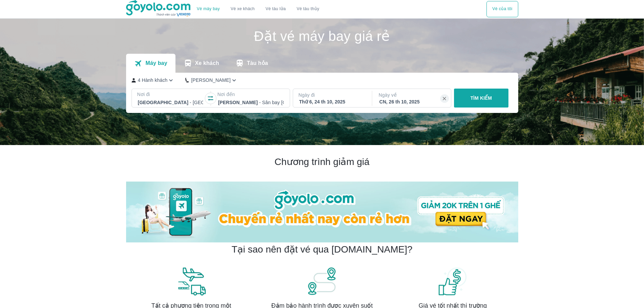 The width and height of the screenshot is (644, 308). Describe the element at coordinates (201, 63) in the screenshot. I see `div: transportation tabs` at that location.